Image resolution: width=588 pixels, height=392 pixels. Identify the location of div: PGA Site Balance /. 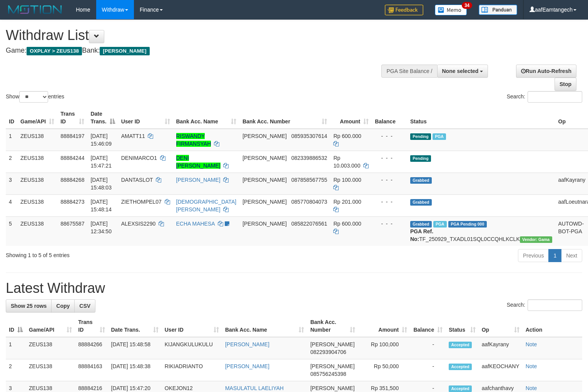
(409, 71).